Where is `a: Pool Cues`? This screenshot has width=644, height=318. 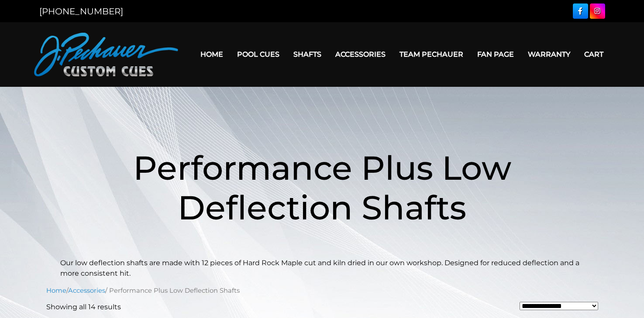 a: Pool Cues is located at coordinates (258, 54).